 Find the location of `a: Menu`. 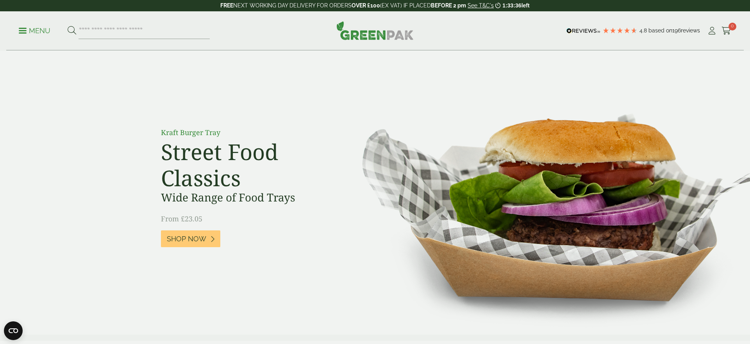

a: Menu is located at coordinates (34, 30).